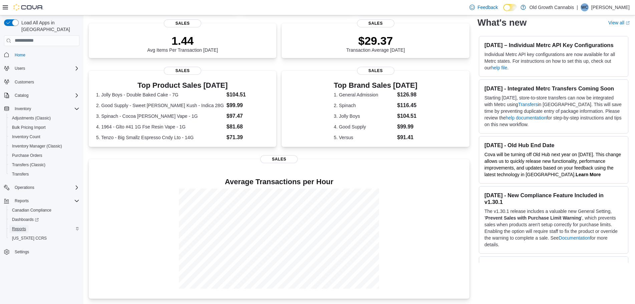 The image size is (635, 304). I want to click on a: Feedback, so click(484, 7).